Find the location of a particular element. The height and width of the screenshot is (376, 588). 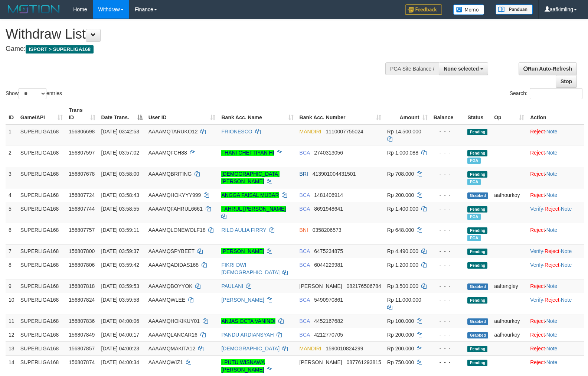

td: 11 is located at coordinates (12, 321).